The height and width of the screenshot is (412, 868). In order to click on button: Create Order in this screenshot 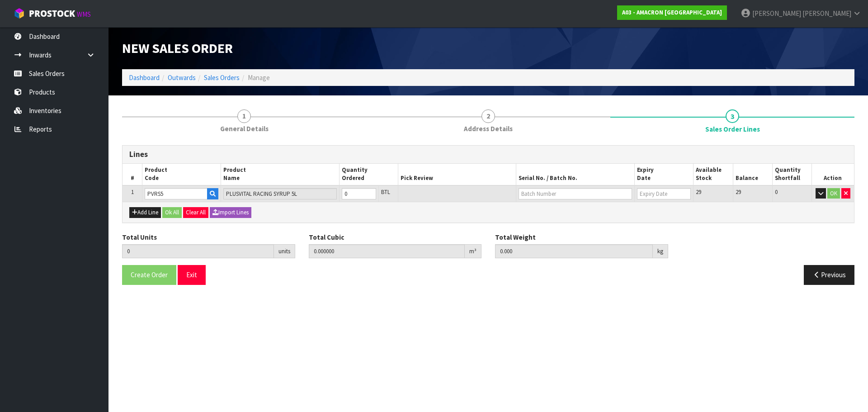, I will do `click(149, 274)`.